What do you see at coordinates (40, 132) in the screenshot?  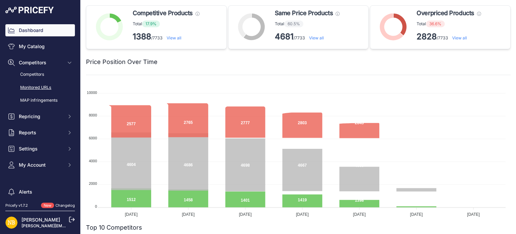 I see `button: Reports` at bounding box center [40, 132].